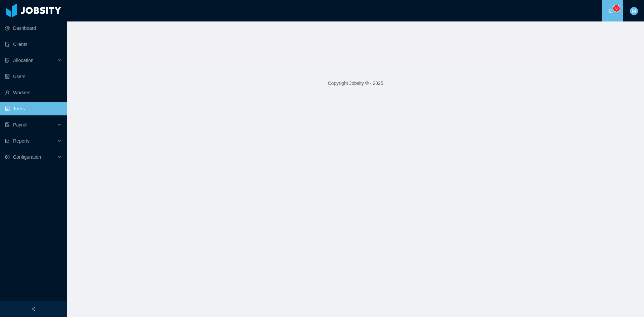  What do you see at coordinates (634, 11) in the screenshot?
I see `span: M` at bounding box center [634, 11].